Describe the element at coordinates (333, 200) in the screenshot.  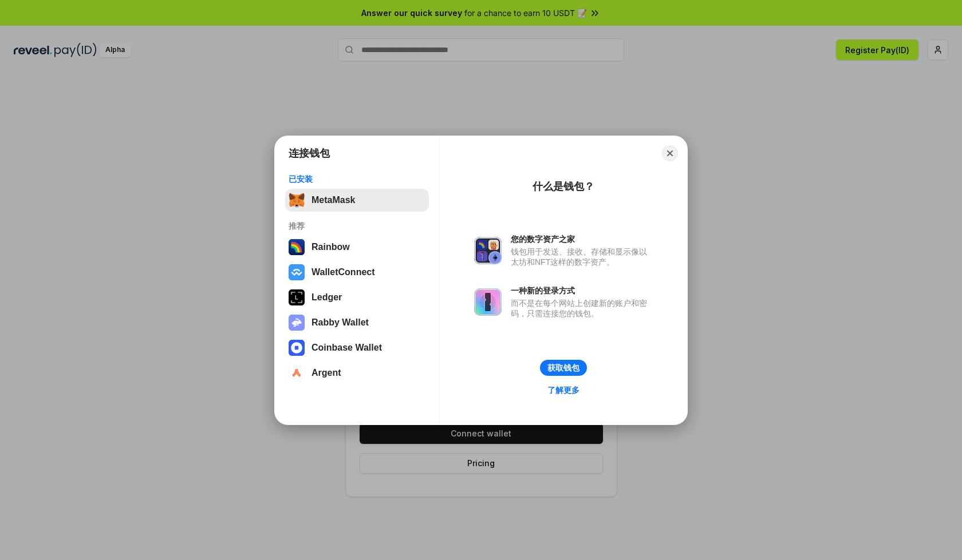
I see `div: MetaMask` at that location.